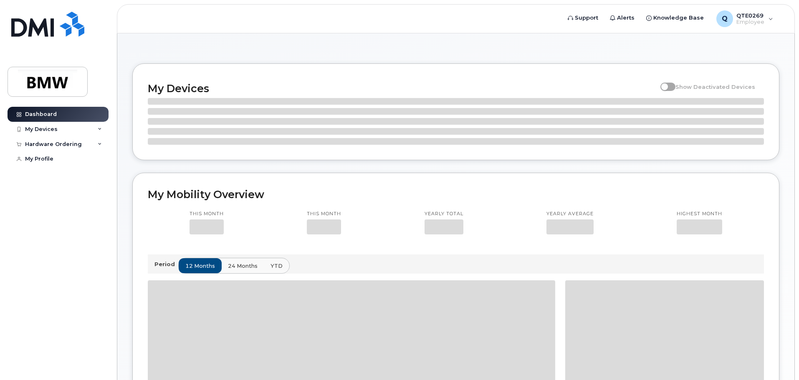 This screenshot has width=799, height=380. I want to click on h2: My Devices, so click(402, 88).